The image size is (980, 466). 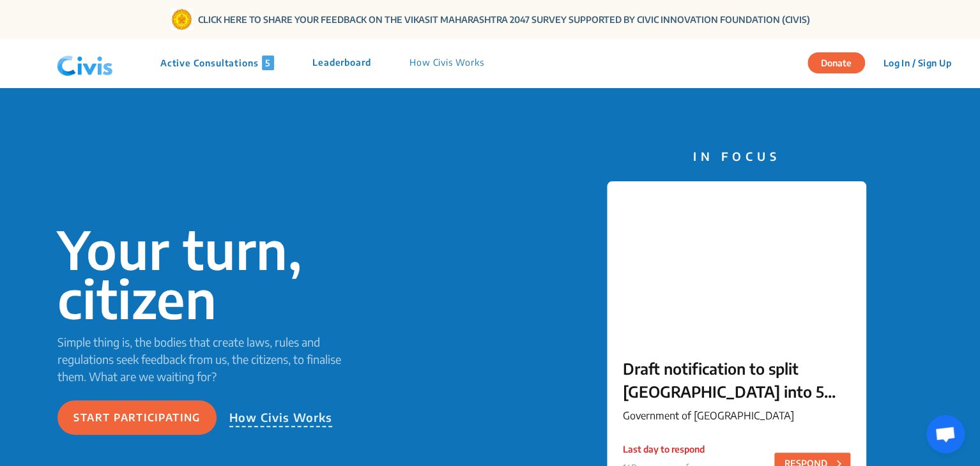 What do you see at coordinates (267, 63) in the screenshot?
I see `span: 5` at bounding box center [267, 63].